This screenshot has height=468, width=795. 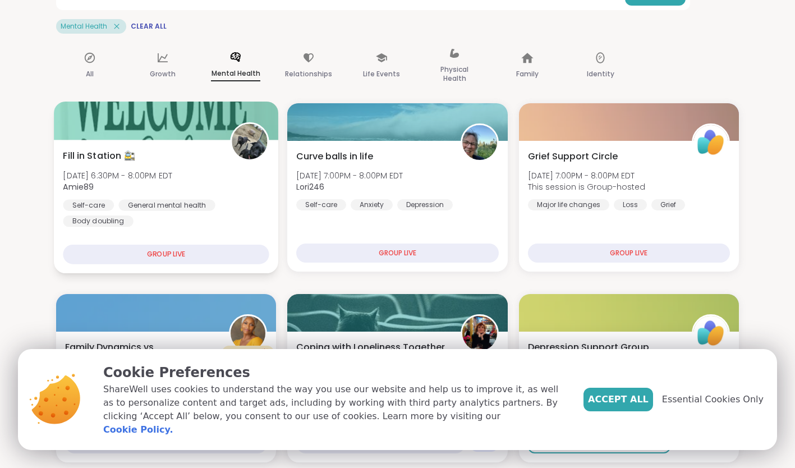 What do you see at coordinates (573, 157) in the screenshot?
I see `span: Grief Support Circle` at bounding box center [573, 157].